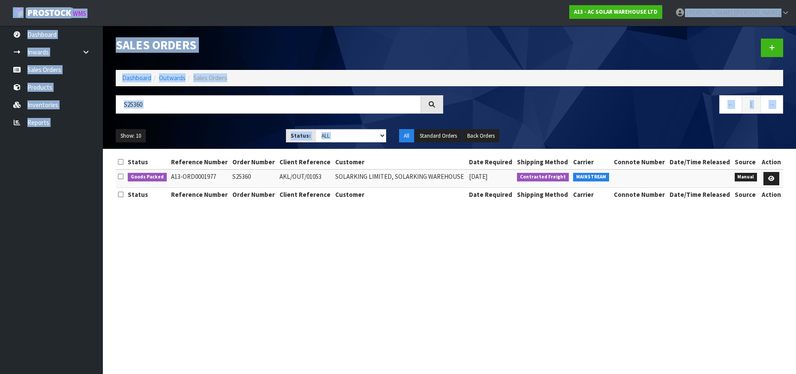  What do you see at coordinates (543, 177) in the screenshot?
I see `span: Contracted Freight` at bounding box center [543, 177].